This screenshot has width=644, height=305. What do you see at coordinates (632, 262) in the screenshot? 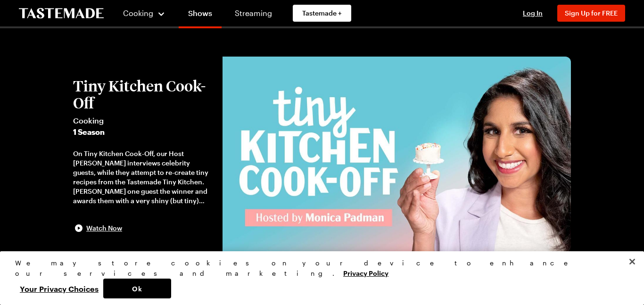
I see `button: Close` at bounding box center [632, 262].